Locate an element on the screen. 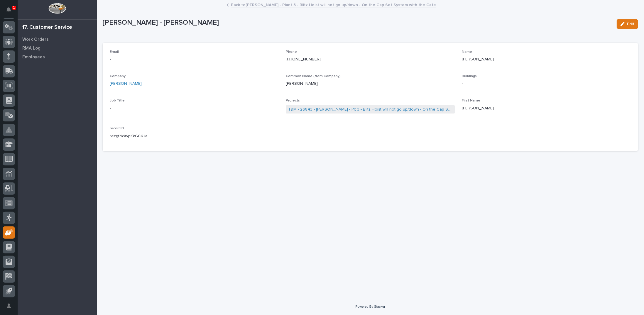 The width and height of the screenshot is (644, 315). a: Work Orders is located at coordinates (57, 39).